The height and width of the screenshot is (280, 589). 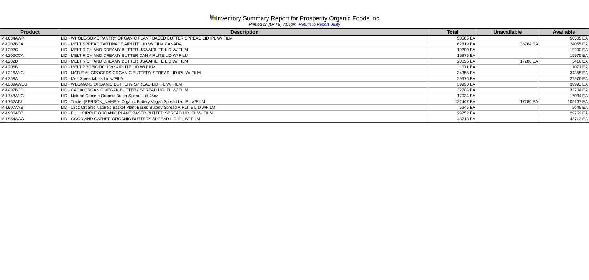 What do you see at coordinates (30, 32) in the screenshot?
I see `th: Product` at bounding box center [30, 32].